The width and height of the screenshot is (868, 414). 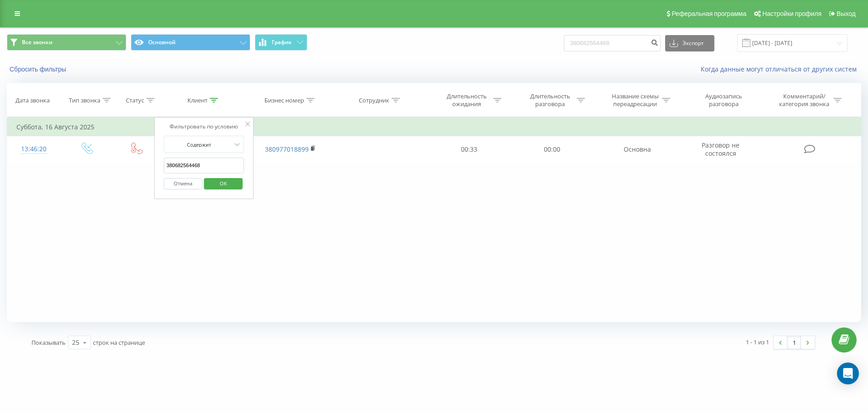 I want to click on a: 380977018899, so click(x=287, y=149).